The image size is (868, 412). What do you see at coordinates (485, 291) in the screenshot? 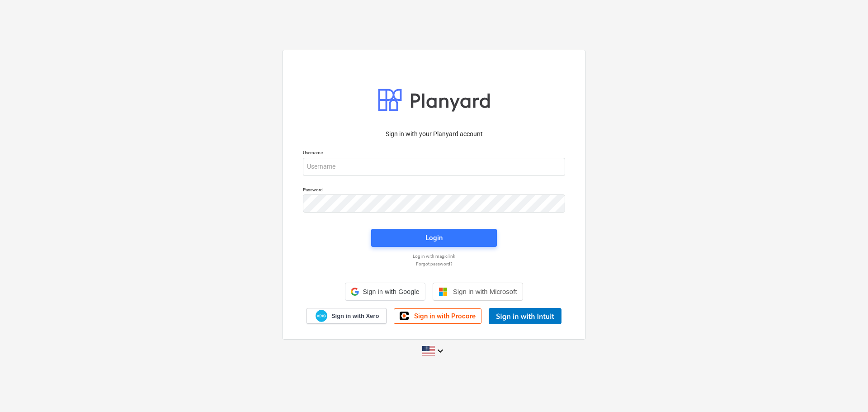
I see `span: Sign in with Microsoft` at bounding box center [485, 291].